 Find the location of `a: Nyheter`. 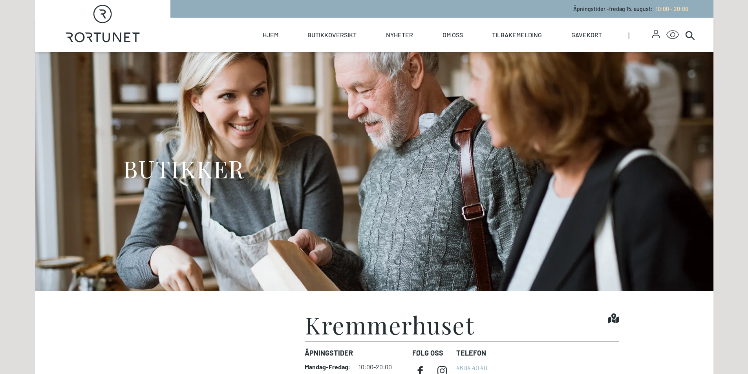

a: Nyheter is located at coordinates (399, 35).